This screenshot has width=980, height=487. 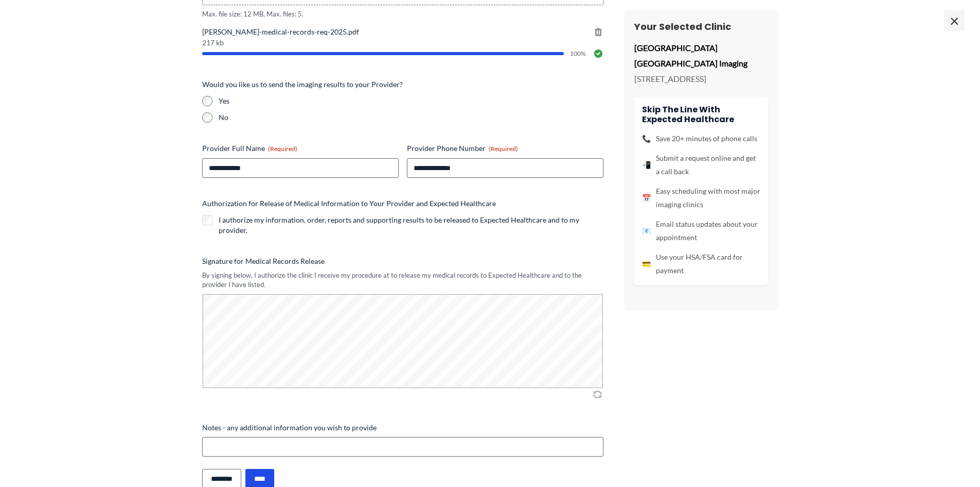 I want to click on label: Notes - any additional information you wish to provide, so click(x=403, y=428).